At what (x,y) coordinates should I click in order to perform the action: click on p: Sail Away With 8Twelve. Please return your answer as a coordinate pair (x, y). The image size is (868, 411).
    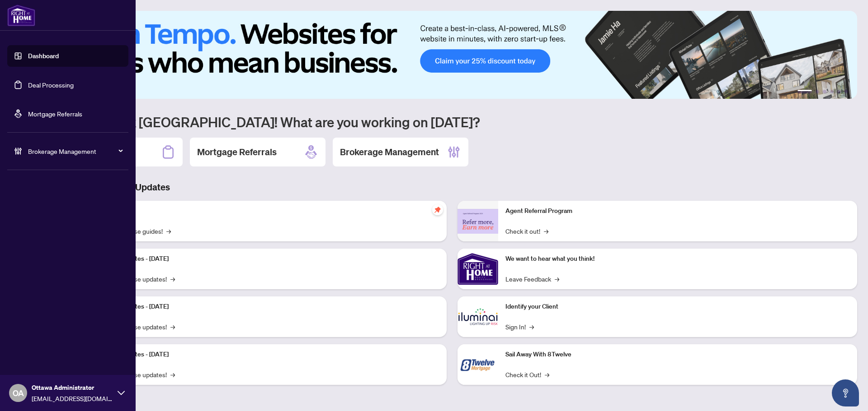
    Looking at the image, I should click on (678, 355).